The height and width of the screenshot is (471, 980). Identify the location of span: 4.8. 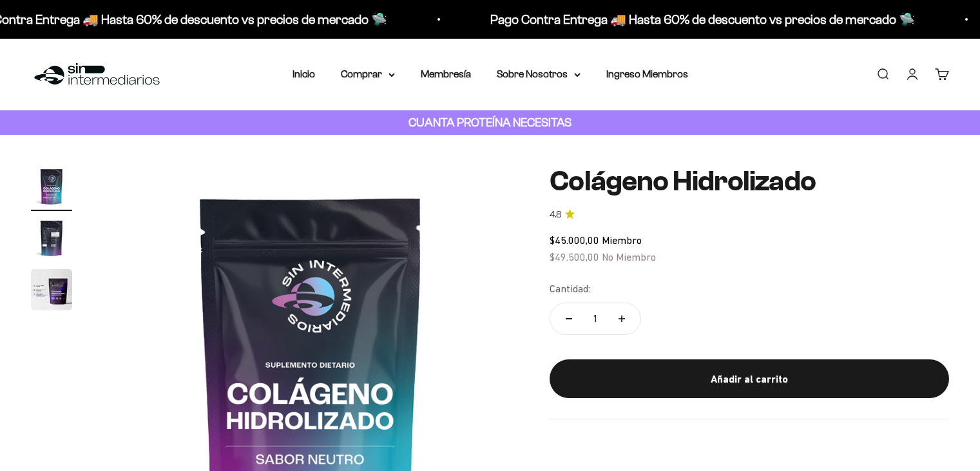
(555, 215).